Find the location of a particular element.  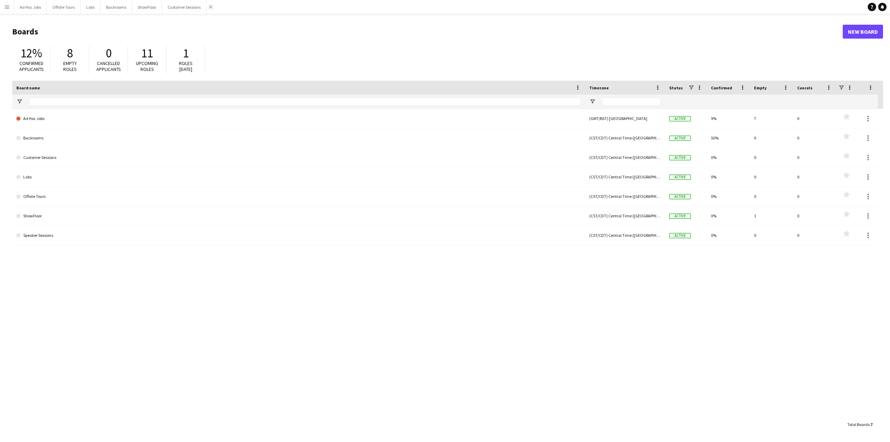

button: Ad Hoc Jobs is located at coordinates (31, 7).